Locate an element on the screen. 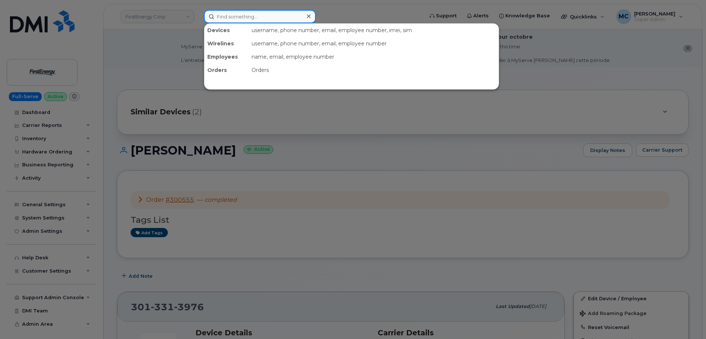 This screenshot has width=706, height=339. div: username, phone number, email, employee number, imei, sim is located at coordinates (374, 30).